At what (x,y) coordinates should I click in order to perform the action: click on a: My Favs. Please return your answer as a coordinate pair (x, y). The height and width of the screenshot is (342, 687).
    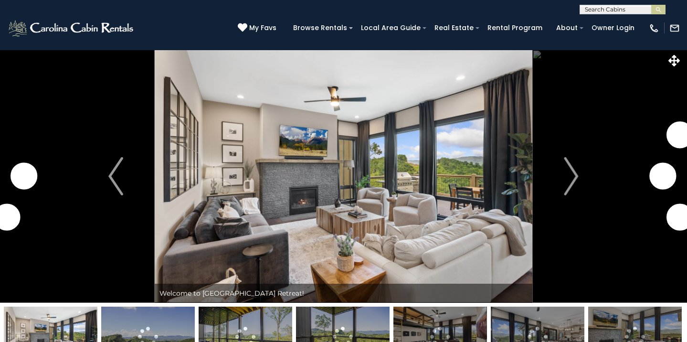
    Looking at the image, I should click on (258, 28).